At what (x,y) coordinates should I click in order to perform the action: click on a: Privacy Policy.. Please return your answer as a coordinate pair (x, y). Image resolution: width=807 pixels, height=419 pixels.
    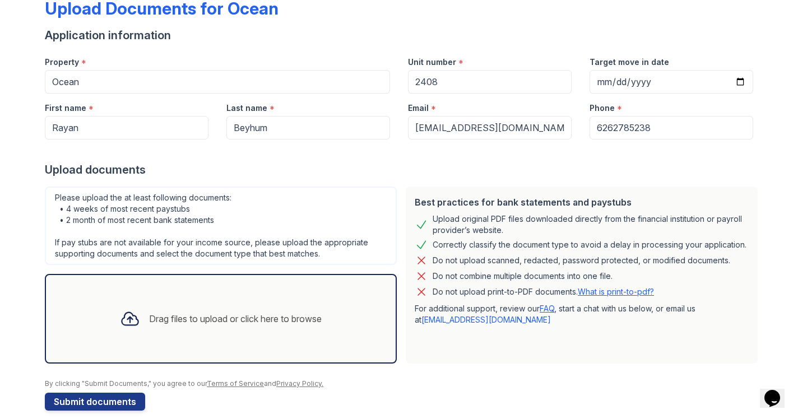
    Looking at the image, I should click on (300, 383).